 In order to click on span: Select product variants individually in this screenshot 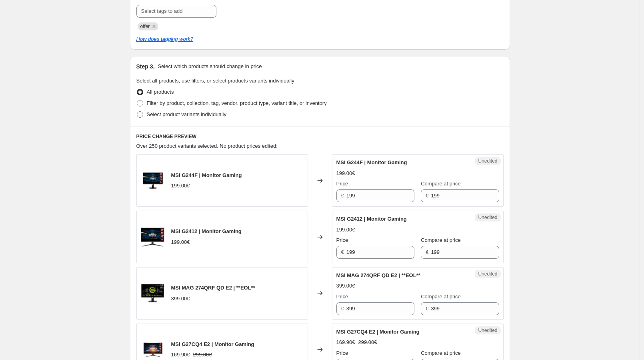, I will do `click(186, 114)`.